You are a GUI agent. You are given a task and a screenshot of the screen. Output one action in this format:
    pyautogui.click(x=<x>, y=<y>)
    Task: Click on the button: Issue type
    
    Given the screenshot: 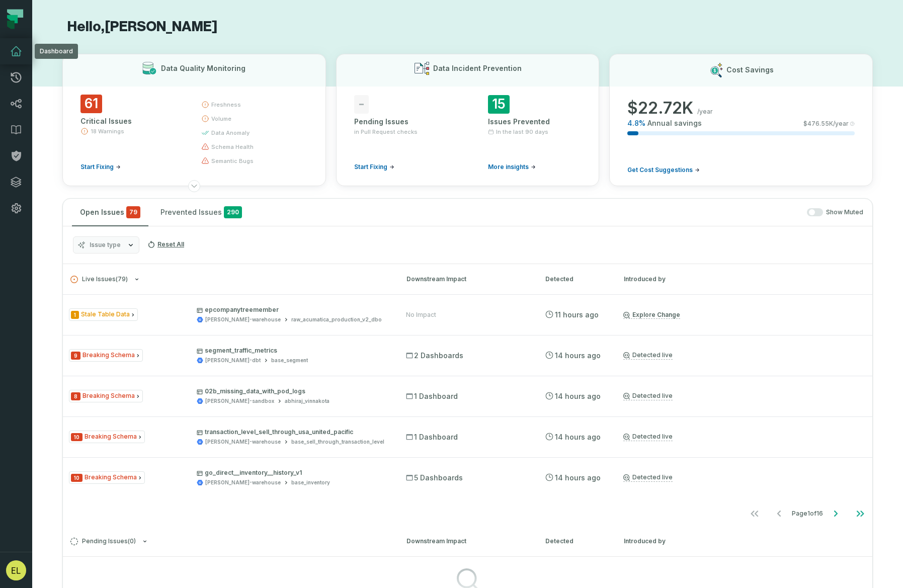 What is the action you would take?
    pyautogui.click(x=106, y=245)
    